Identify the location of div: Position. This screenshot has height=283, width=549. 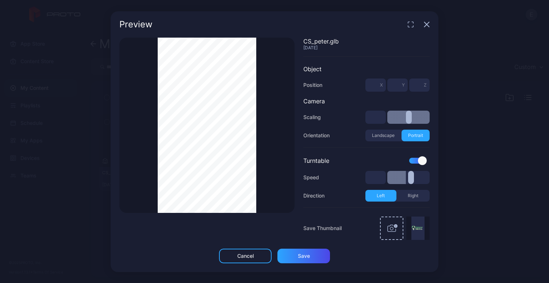
(313, 85).